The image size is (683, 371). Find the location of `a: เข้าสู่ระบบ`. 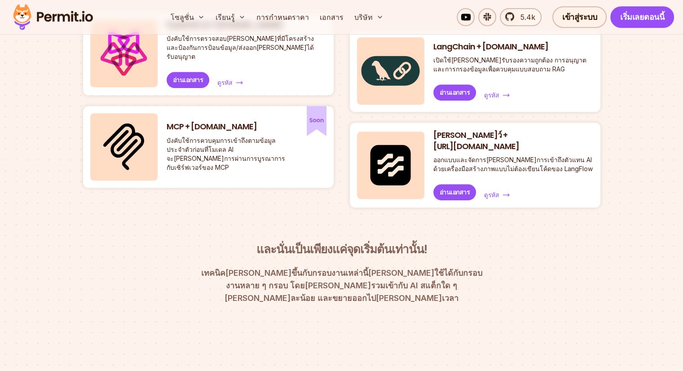

a: เข้าสู่ระบบ is located at coordinates (580, 17).